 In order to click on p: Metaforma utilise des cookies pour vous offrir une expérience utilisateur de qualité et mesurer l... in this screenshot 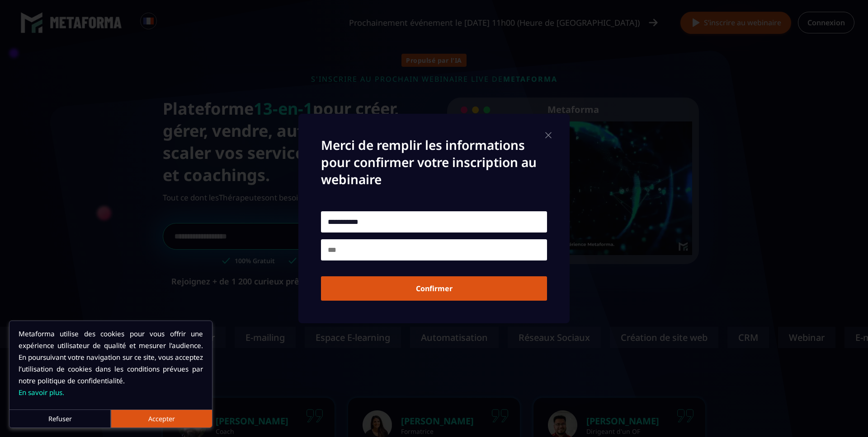, I will do `click(111, 363)`.